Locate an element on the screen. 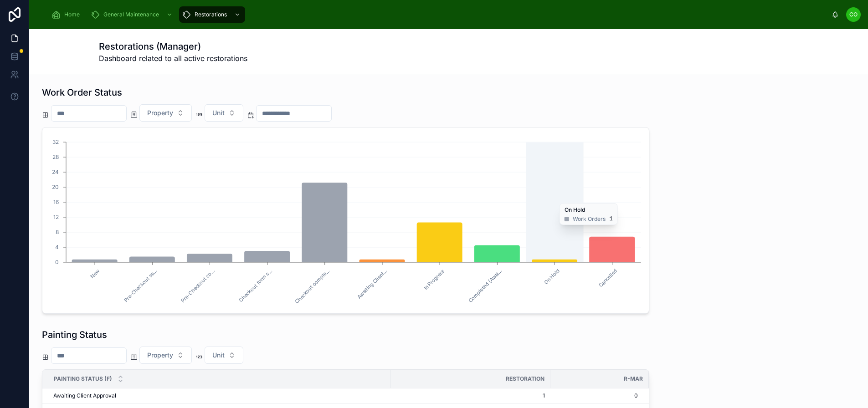 The height and width of the screenshot is (408, 868). a: General Maintenance is located at coordinates (132, 14).